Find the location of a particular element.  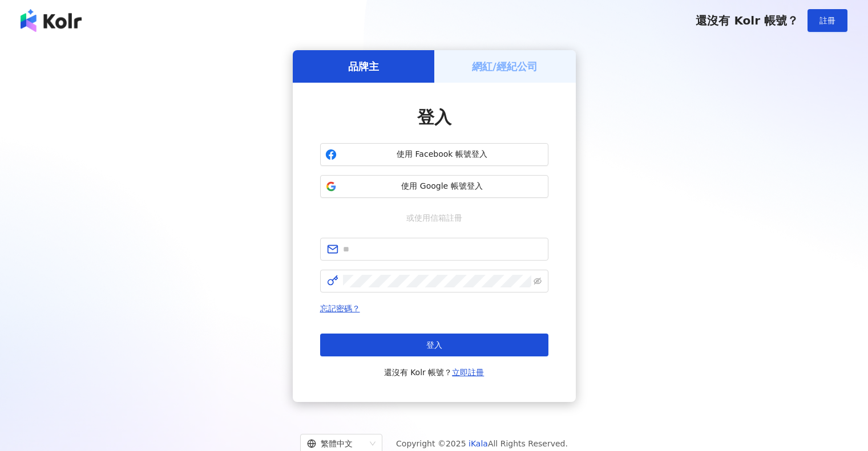

h5: 品牌主 is located at coordinates (364, 66).